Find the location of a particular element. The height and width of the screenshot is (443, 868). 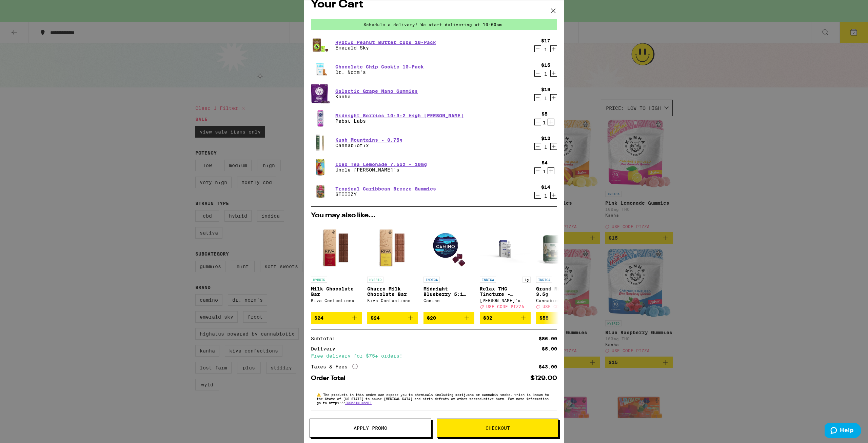

img: Cannabiotix - Kush Mountains - 0.75g is located at coordinates (320, 143).